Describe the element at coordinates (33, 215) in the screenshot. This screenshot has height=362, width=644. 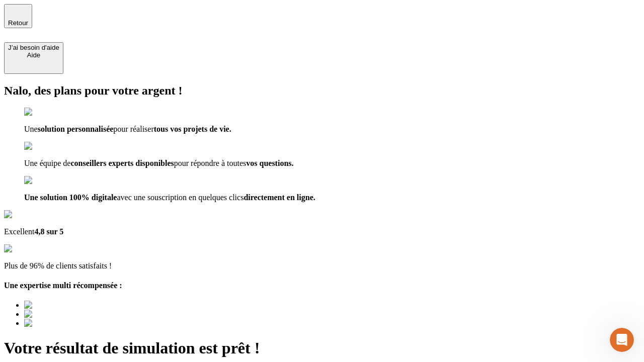
I see `img: Google Review` at that location.